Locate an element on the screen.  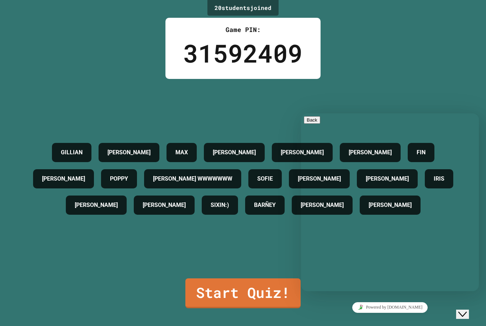
button: Back is located at coordinates (11, 6).